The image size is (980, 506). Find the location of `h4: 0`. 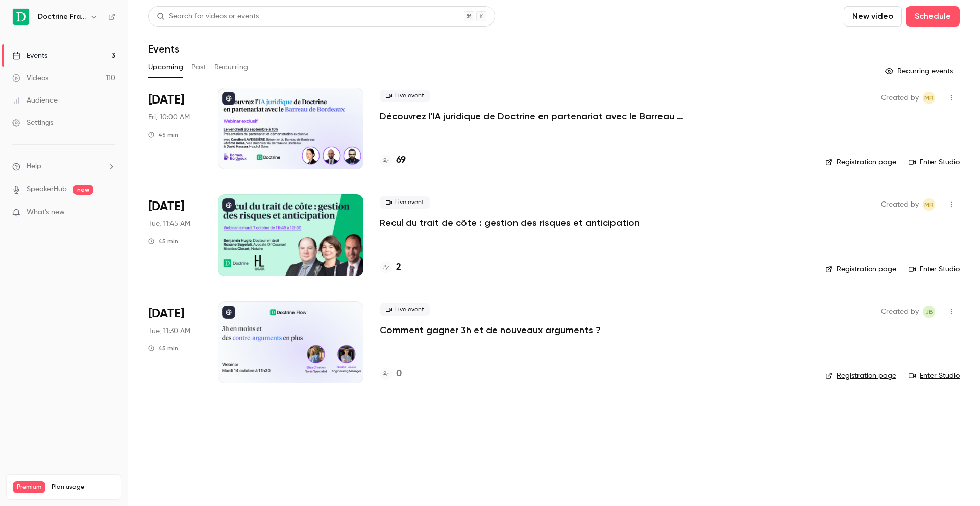

h4: 0 is located at coordinates (398, 374).